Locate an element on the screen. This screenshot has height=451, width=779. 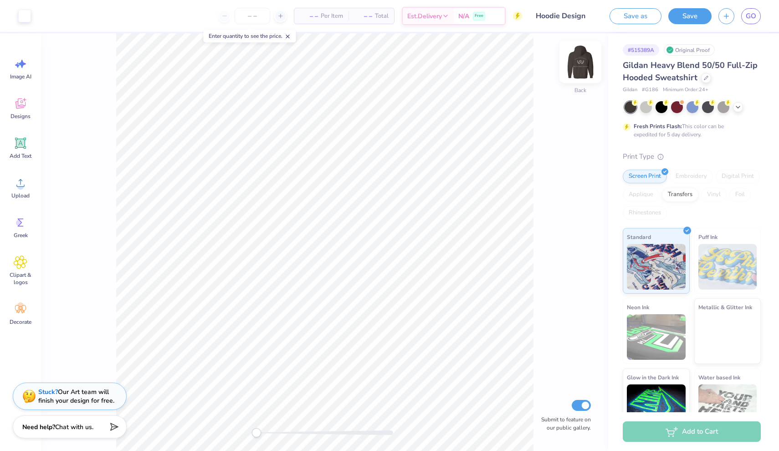
span: Upload is located at coordinates (21, 195).